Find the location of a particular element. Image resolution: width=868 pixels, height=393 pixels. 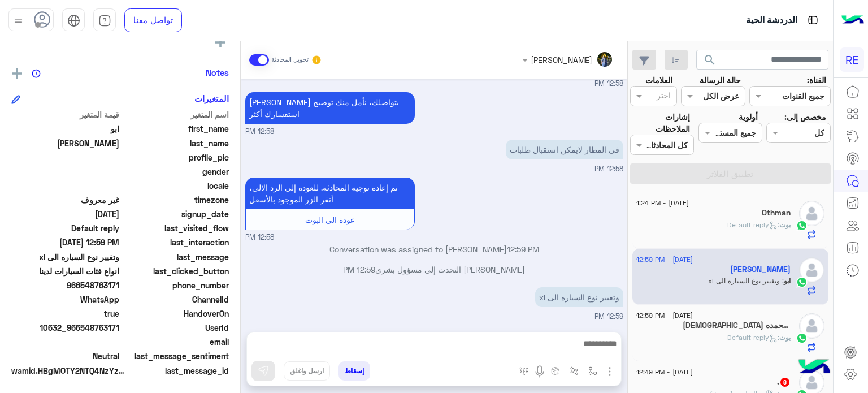

span: phone_number is located at coordinates (175, 285).